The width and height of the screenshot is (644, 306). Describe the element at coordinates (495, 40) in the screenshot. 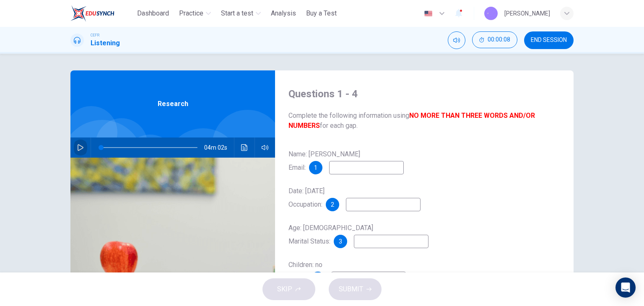

I see `button: 00:00:08` at that location.